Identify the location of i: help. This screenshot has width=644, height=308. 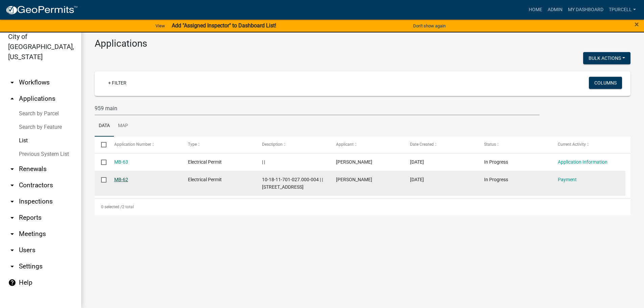
(12, 283).